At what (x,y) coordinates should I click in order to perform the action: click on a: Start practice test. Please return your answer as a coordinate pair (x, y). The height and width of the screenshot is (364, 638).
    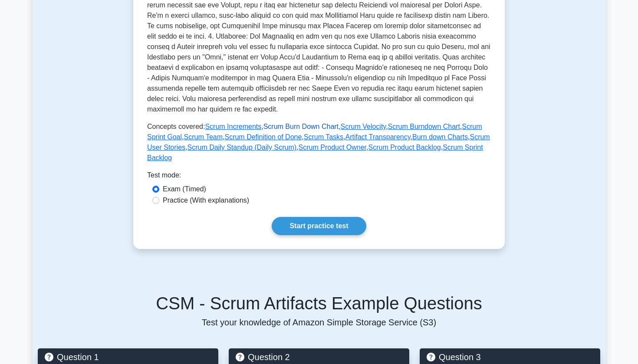
    Looking at the image, I should click on (319, 226).